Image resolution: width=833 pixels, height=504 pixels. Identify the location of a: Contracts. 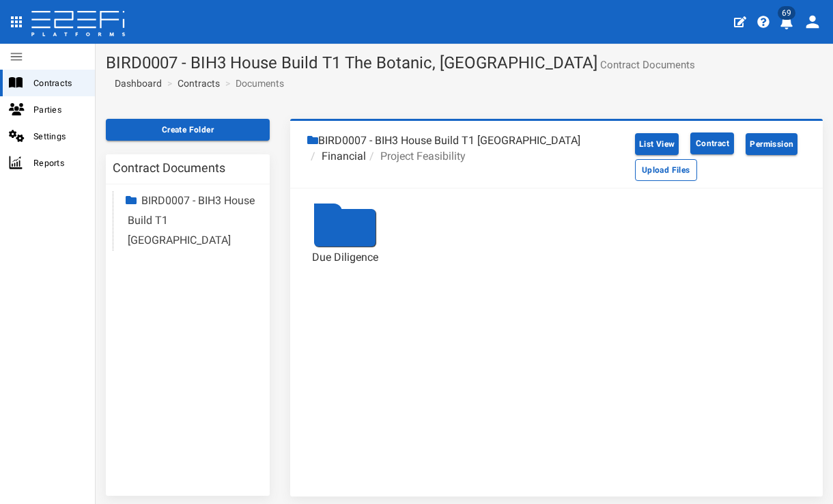
(198, 83).